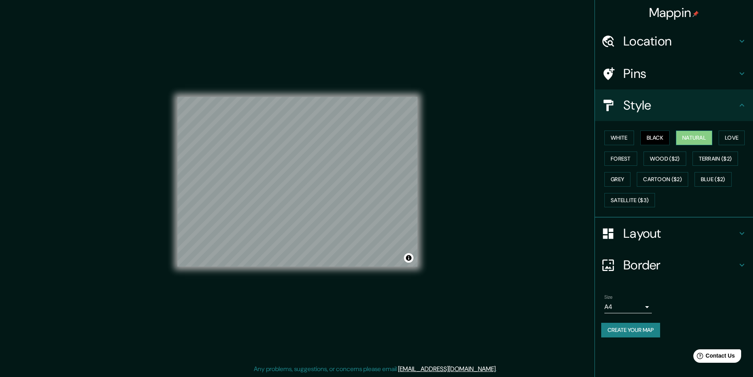 Image resolution: width=753 pixels, height=377 pixels. Describe the element at coordinates (674, 74) in the screenshot. I see `div: Pins` at that location.